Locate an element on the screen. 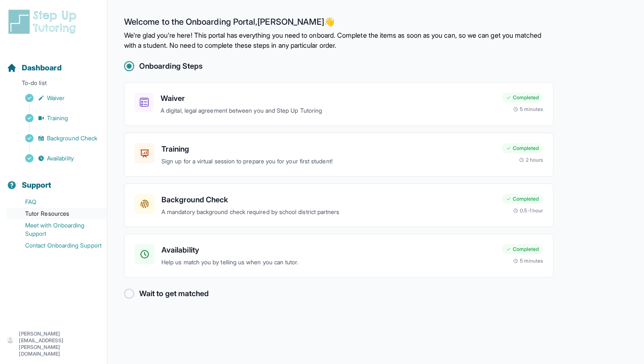 This screenshot has height=364, width=644. a: AvailabilityHelp us match you by telling us when you can tutor.Completed5 minutes is located at coordinates (339, 255).